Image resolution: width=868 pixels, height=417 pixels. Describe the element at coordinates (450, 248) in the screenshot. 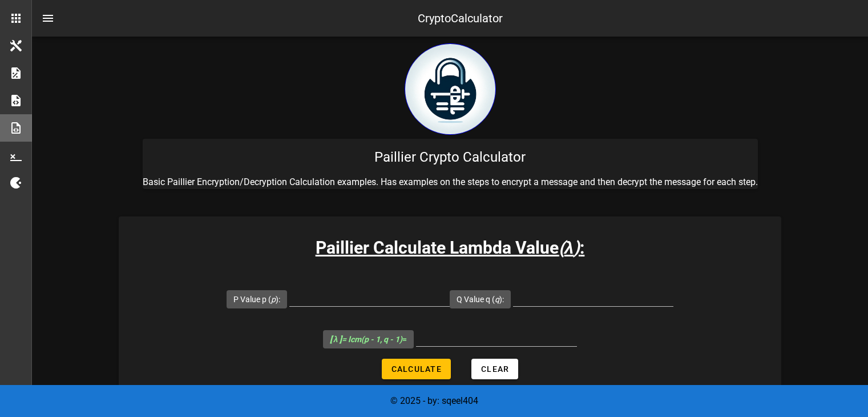

I see `h3: Paillier Calculate Lambda Value :` at that location.